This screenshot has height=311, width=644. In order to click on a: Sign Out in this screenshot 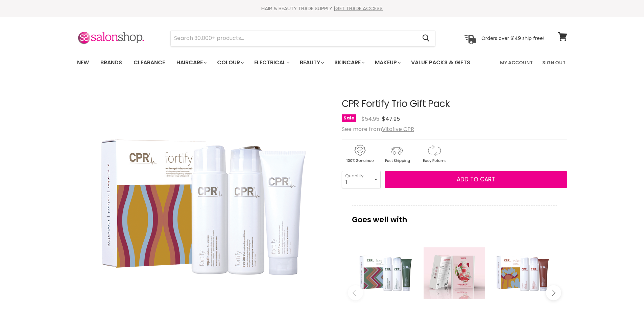, I will do `click(554, 62)`.